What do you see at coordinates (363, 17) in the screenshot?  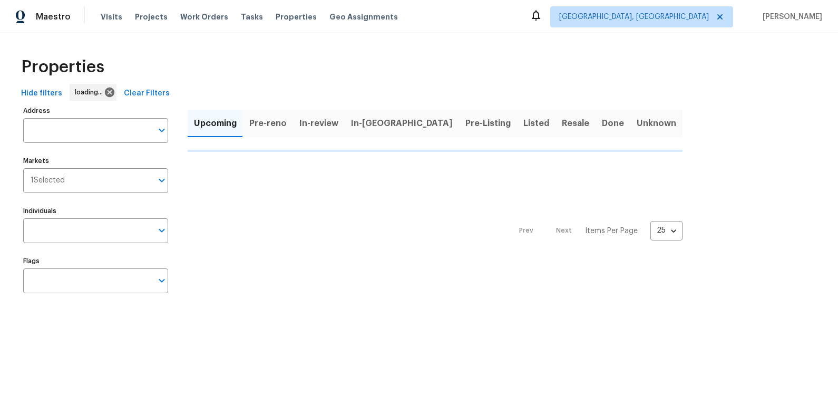 I see `span: Geo Assignments` at bounding box center [363, 17].